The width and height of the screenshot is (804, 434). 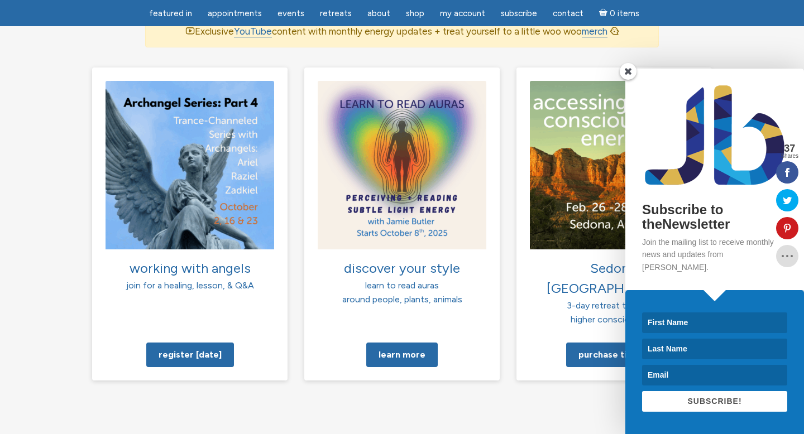 I want to click on span: discover your style, so click(x=402, y=268).